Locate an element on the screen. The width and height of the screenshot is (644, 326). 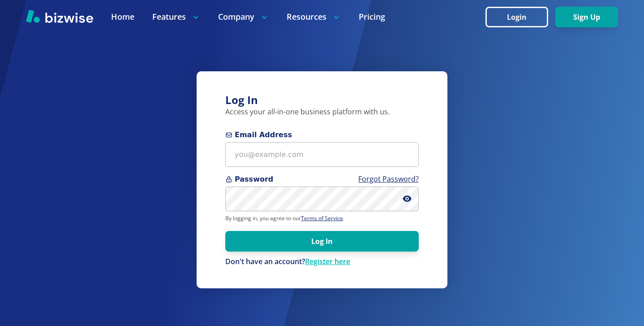
span: Password is located at coordinates (322, 180).